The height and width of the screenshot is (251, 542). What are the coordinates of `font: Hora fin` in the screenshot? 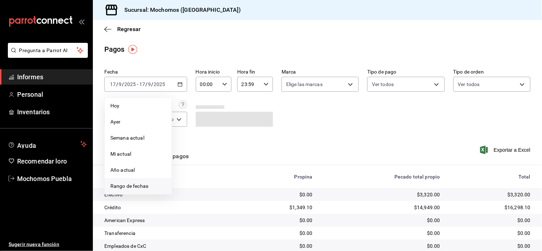 It's located at (246, 72).